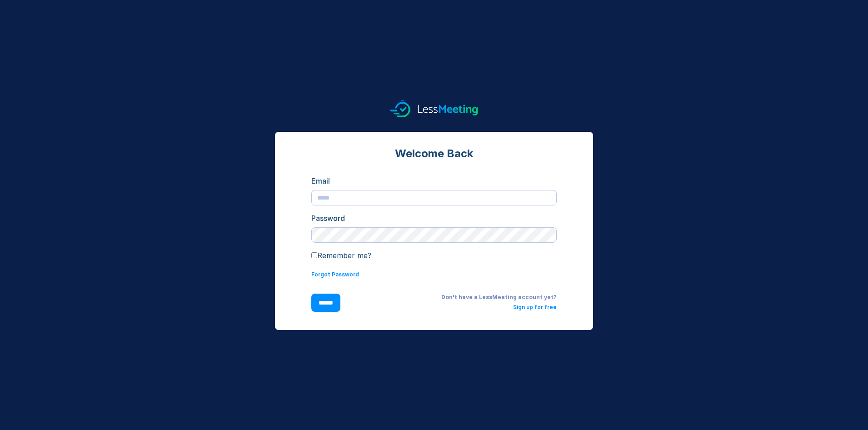 The width and height of the screenshot is (868, 430). I want to click on img: logo.svg, so click(434, 108).